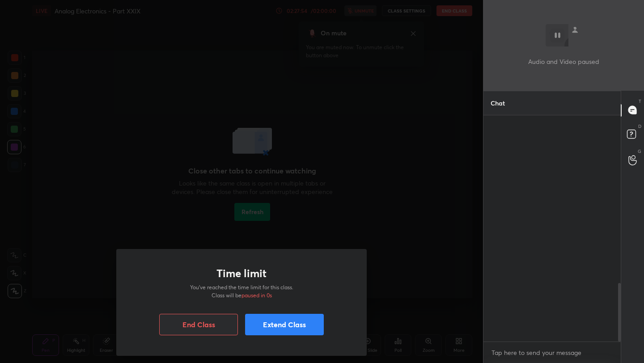  I want to click on p: G, so click(639, 151).